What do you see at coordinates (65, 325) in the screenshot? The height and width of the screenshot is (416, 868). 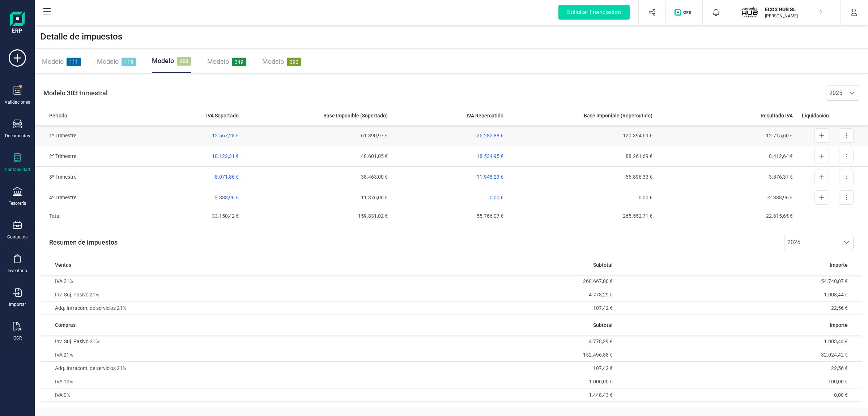 I see `span: Compras` at bounding box center [65, 325].